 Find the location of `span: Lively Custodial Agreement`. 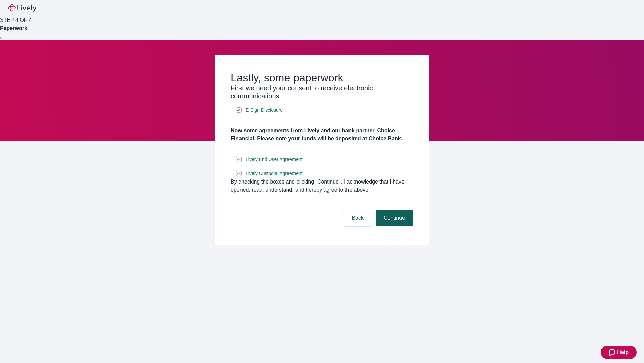

span: Lively Custodial Agreement is located at coordinates (274, 173).